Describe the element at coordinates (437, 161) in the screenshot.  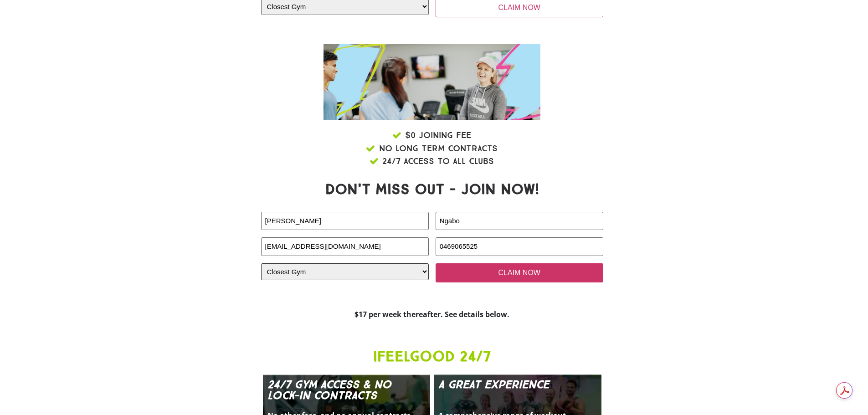
I see `span: 24/7 ACCESS TO ALL CLUBS` at that location.